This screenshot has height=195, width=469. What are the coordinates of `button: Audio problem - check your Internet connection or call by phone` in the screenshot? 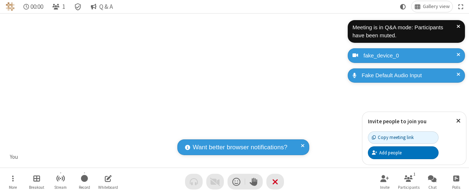 It's located at (194, 182).